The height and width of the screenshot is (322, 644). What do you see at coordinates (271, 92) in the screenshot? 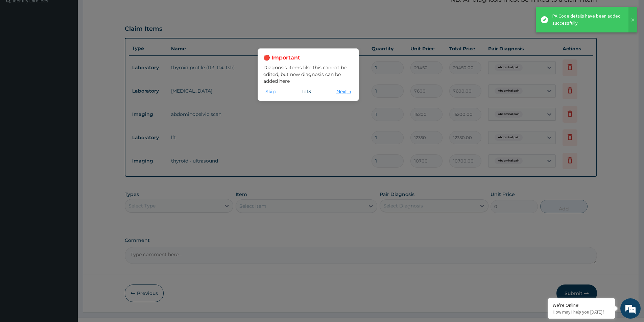
I see `button: Skip` at bounding box center [271, 92].